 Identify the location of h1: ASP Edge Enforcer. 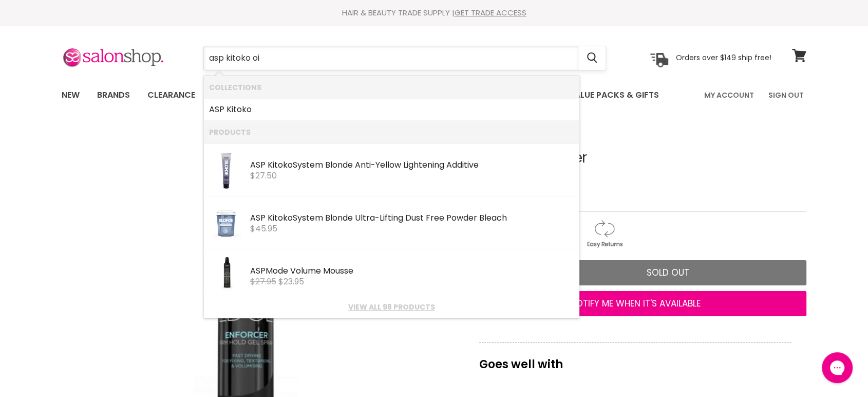
(635, 158).